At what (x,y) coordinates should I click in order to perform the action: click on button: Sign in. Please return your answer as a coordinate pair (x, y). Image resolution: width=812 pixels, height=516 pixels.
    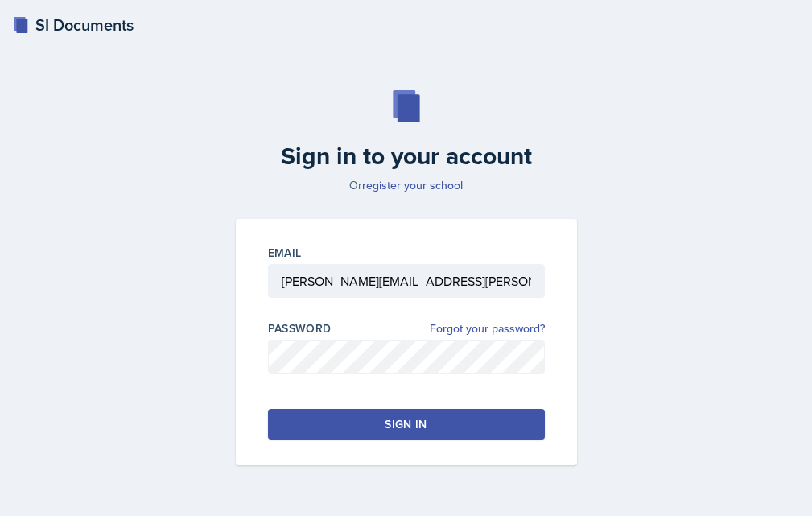
    Looking at the image, I should click on (406, 424).